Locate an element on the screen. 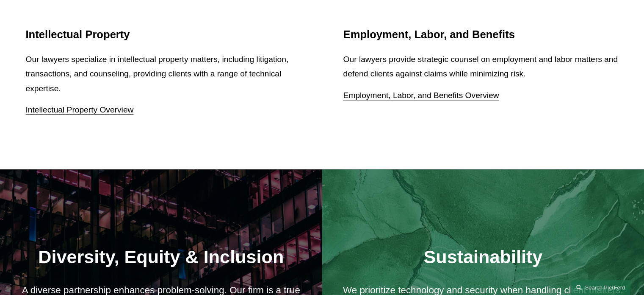 This screenshot has height=295, width=644. h2: Sustainability is located at coordinates (483, 256).